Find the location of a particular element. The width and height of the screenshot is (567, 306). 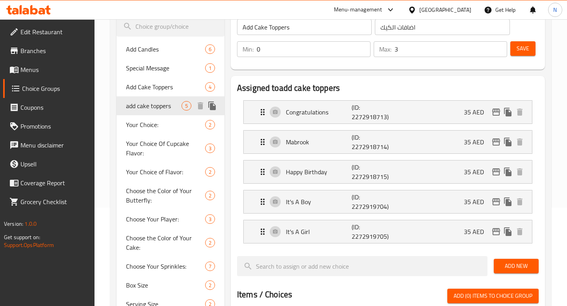

a: Menu disclaimer is located at coordinates (49, 145).